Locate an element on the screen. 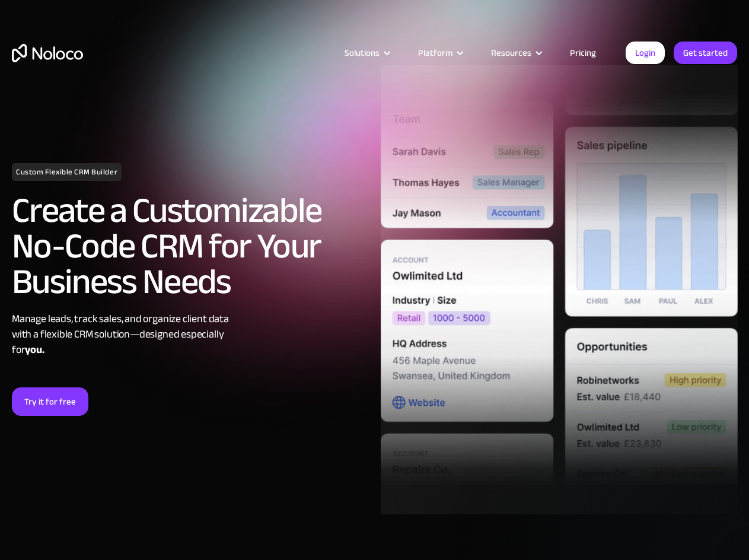  a: Get started is located at coordinates (705, 53).